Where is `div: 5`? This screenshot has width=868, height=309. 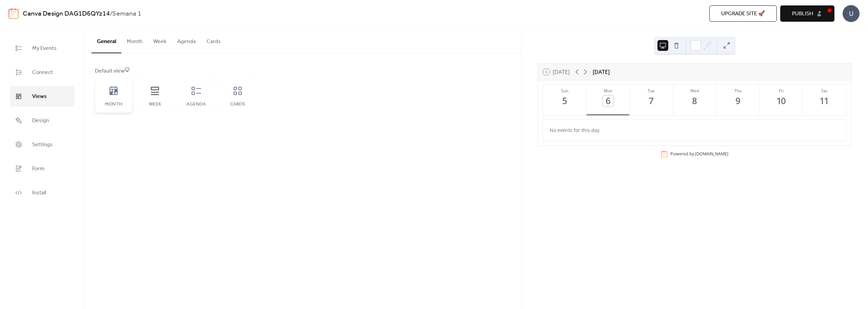
div: 5 is located at coordinates (565, 101).